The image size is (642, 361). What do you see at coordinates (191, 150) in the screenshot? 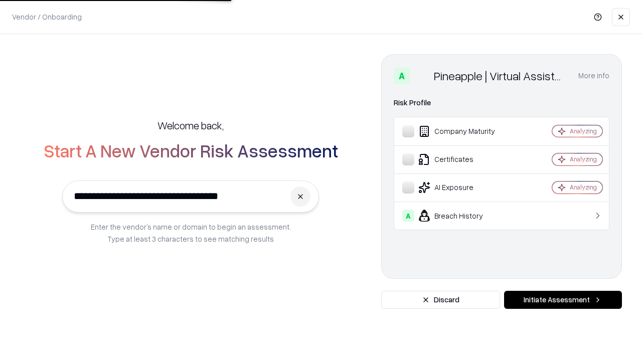
I see `h2: Start A New Vendor Risk Assessment` at bounding box center [191, 150].